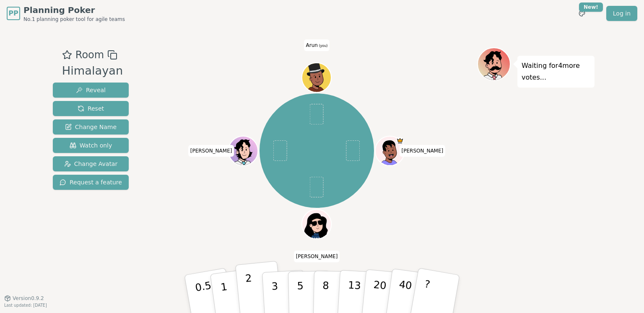 This screenshot has height=313, width=644. Describe the element at coordinates (74, 19) in the screenshot. I see `span: No.1 planning poker tool for agile teams` at that location.